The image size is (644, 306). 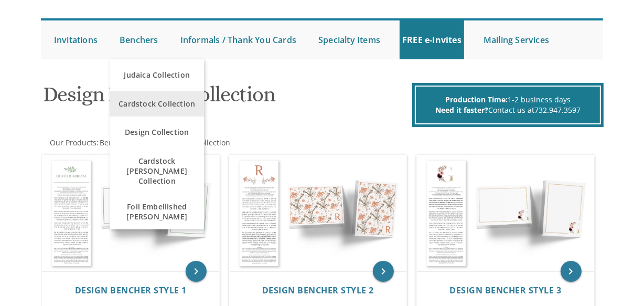 I want to click on a: Judaica Collection, so click(x=157, y=75).